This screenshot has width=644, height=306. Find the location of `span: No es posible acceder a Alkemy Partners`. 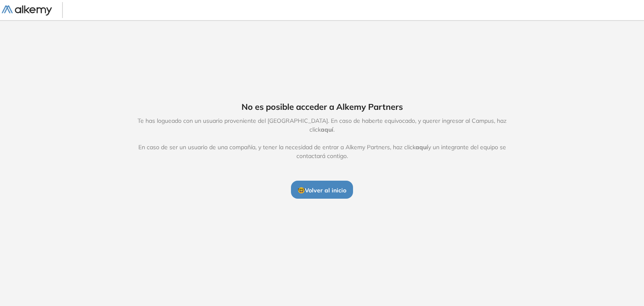

span: No es posible acceder a Alkemy Partners is located at coordinates (322, 107).